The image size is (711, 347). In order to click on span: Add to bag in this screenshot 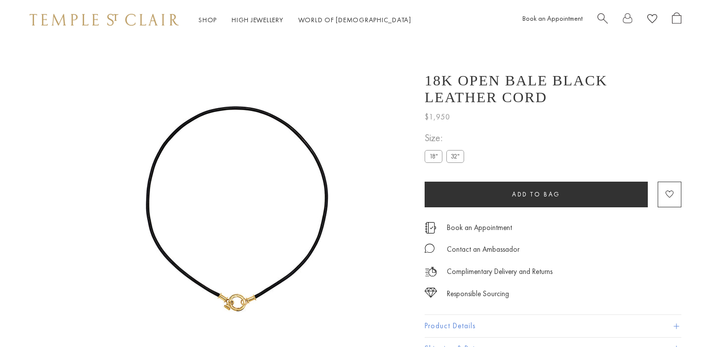, I will do `click(536, 194)`.